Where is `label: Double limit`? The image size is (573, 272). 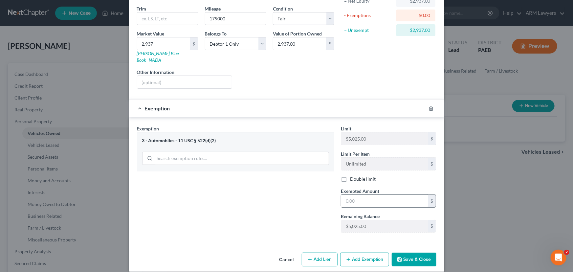
label: Double limit is located at coordinates (363, 179).